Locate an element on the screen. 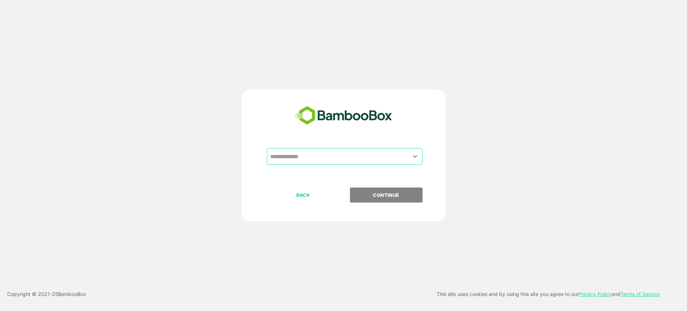 Image resolution: width=687 pixels, height=311 pixels. button: BACK is located at coordinates (303, 195).